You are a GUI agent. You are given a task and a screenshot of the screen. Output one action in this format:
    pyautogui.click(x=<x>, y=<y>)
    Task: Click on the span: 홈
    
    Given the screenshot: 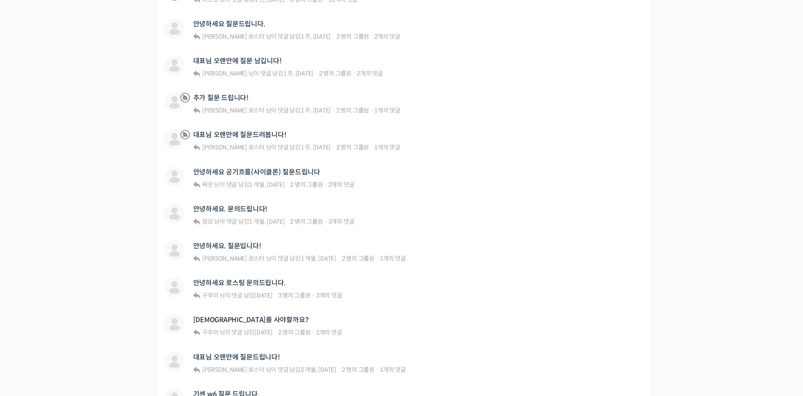 What is the action you would take?
    pyautogui.click(x=29, y=286)
    